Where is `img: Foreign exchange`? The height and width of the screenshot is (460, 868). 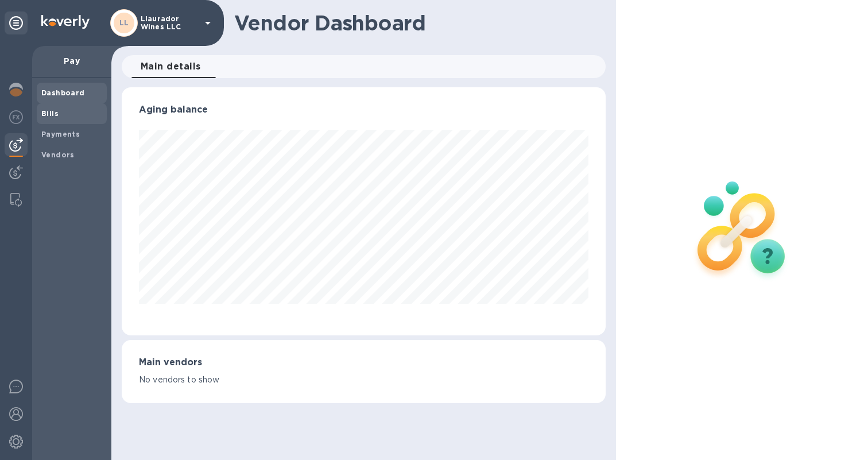 img: Foreign exchange is located at coordinates (16, 117).